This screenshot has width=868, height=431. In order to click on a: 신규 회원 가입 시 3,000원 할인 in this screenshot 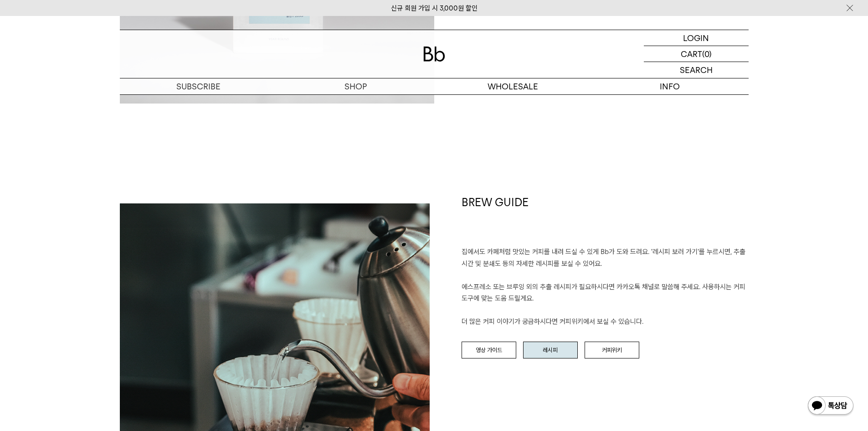, I will do `click(434, 8)`.